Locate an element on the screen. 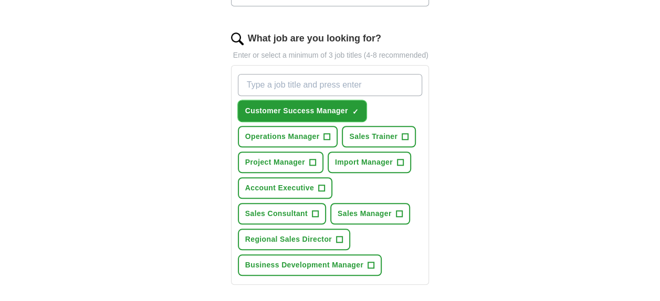 This screenshot has height=301, width=660. span: Sales Manager is located at coordinates (365, 214).